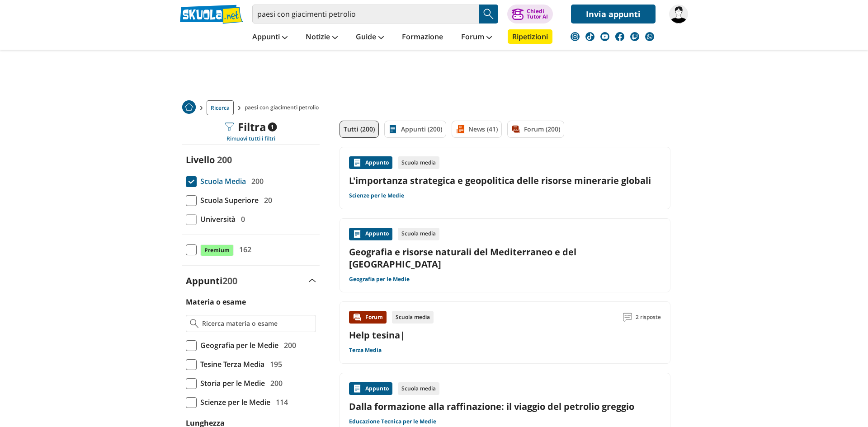 The height and width of the screenshot is (427, 868). I want to click on span: 20, so click(266, 200).